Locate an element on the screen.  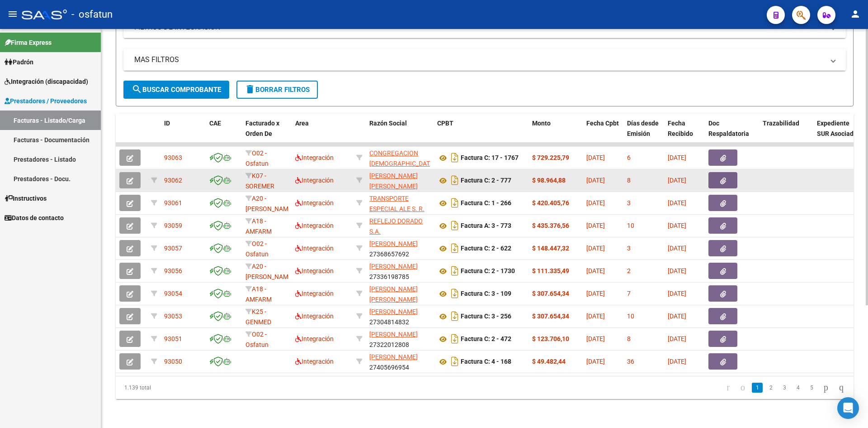
strong: Factura C: 4 - 168 is located at coordinates (486, 362).